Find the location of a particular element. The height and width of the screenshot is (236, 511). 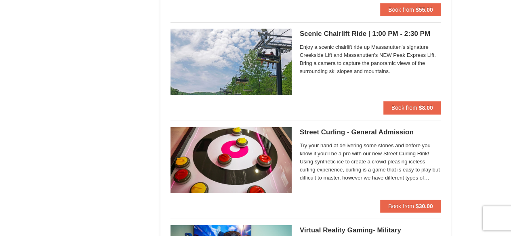

span: Enjoy a scenic chairlift ride up Massanutten’s signature Creekside Lift and Massanutten's NEW Pea... is located at coordinates (370, 59).